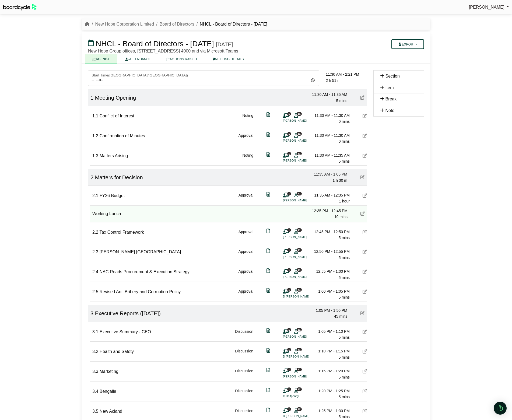 Image resolution: width=512 pixels, height=420 pixels. What do you see at coordinates (95, 252) in the screenshot?
I see `span: 2.3` at bounding box center [95, 252].